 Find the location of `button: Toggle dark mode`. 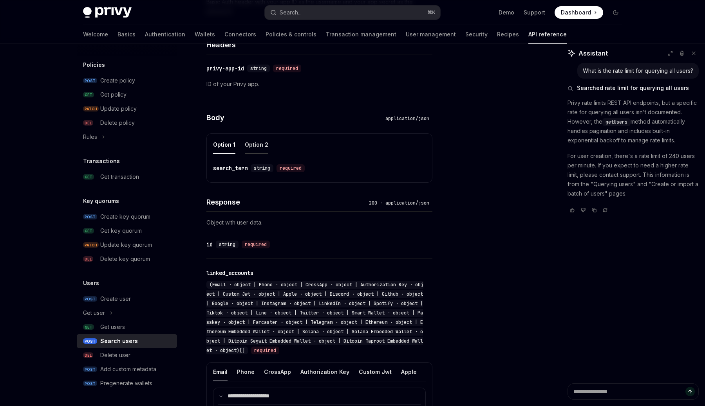

button: Toggle dark mode is located at coordinates (615, 13).